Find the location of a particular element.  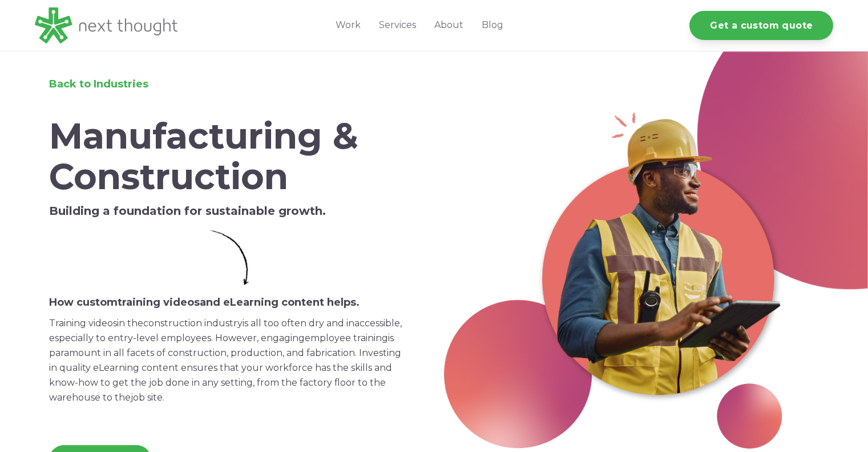

h5: Building a foundation for sustainable growth. is located at coordinates (229, 211).